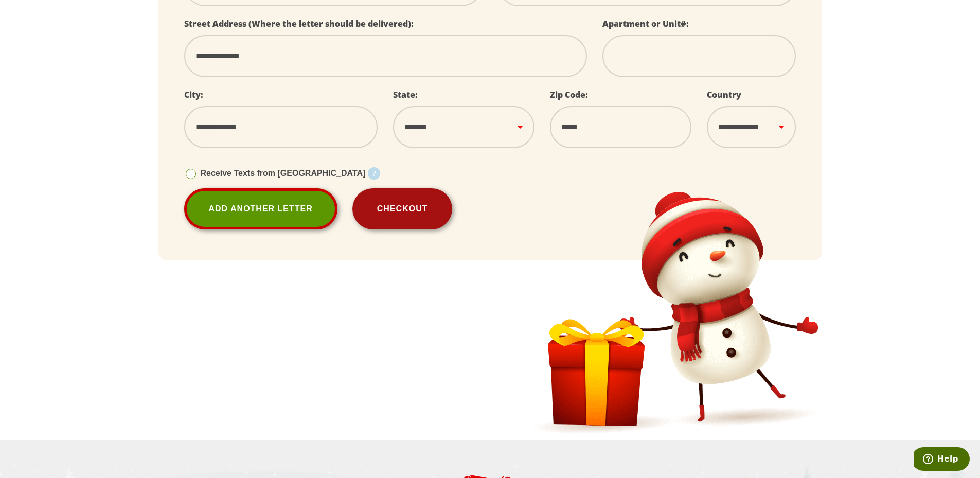  I want to click on span: Help, so click(34, 12).